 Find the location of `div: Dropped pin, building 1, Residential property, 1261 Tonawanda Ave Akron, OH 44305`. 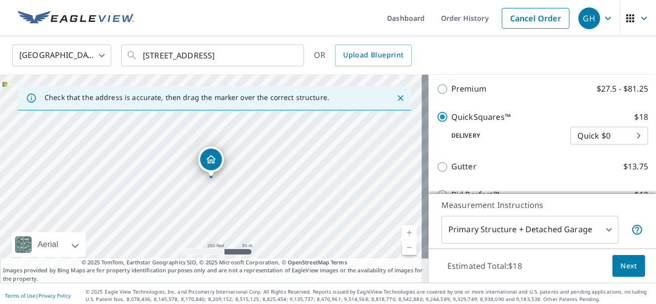

div: Dropped pin, building 1, Residential property, 1261 Tonawanda Ave Akron, OH 44305 is located at coordinates (211, 162).